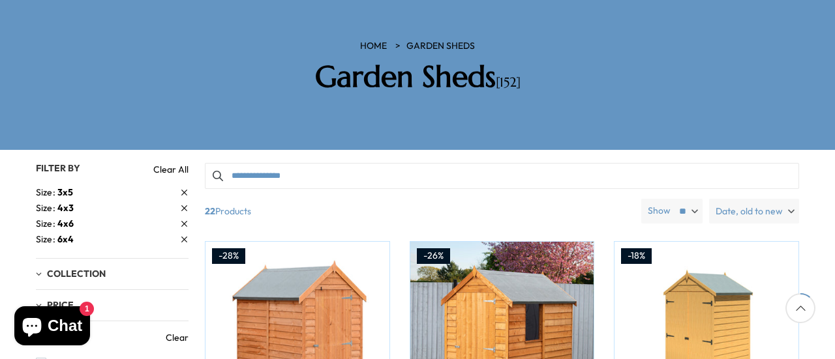  I want to click on span: [152], so click(508, 82).